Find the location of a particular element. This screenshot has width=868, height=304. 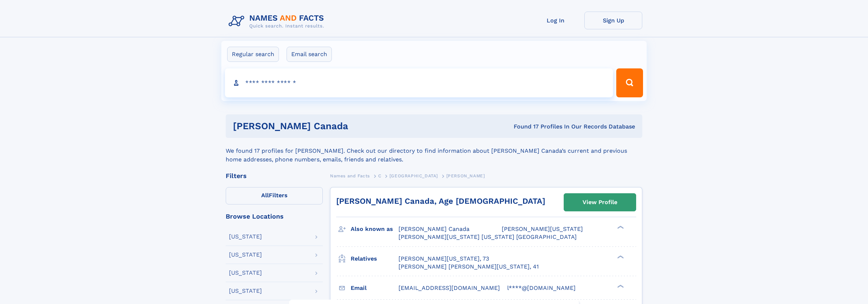

label: Filters is located at coordinates (274, 196).